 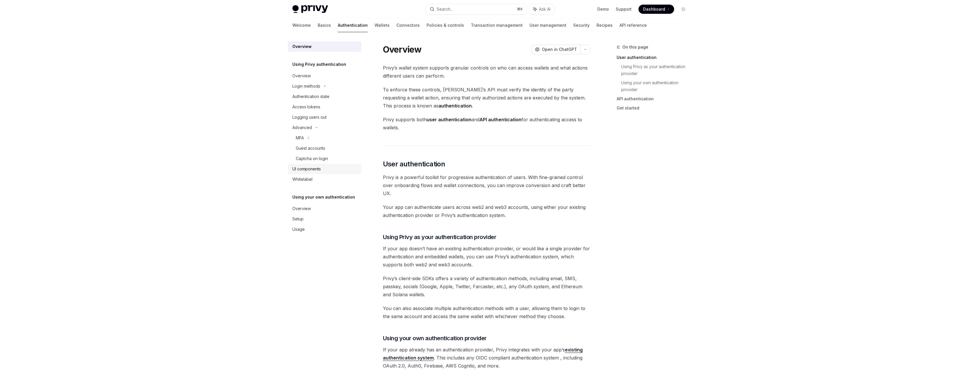 I want to click on span: On this page, so click(x=635, y=47).